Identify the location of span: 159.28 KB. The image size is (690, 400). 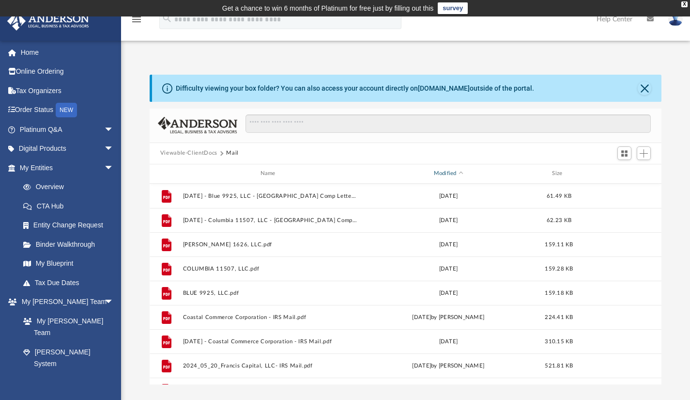
(559, 268).